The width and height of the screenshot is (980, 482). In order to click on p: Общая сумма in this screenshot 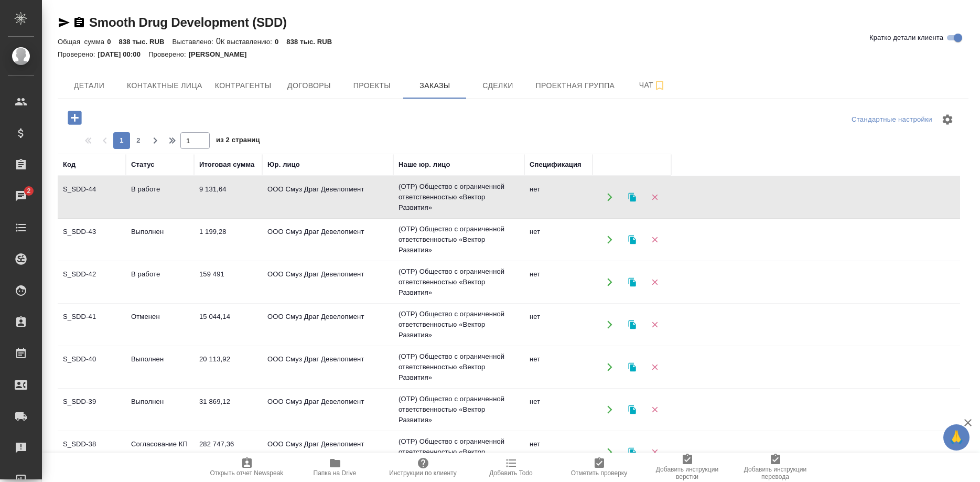, I will do `click(82, 42)`.